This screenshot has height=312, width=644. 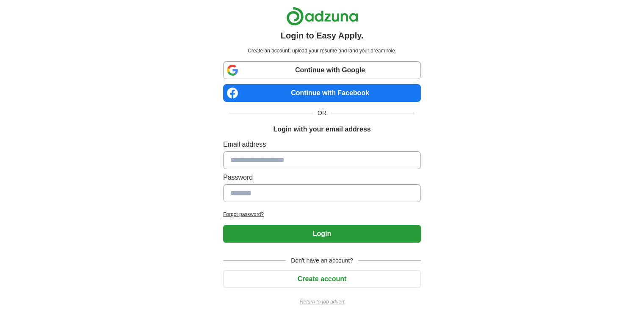 What do you see at coordinates (322, 129) in the screenshot?
I see `h1: Login with your email address` at bounding box center [322, 129].